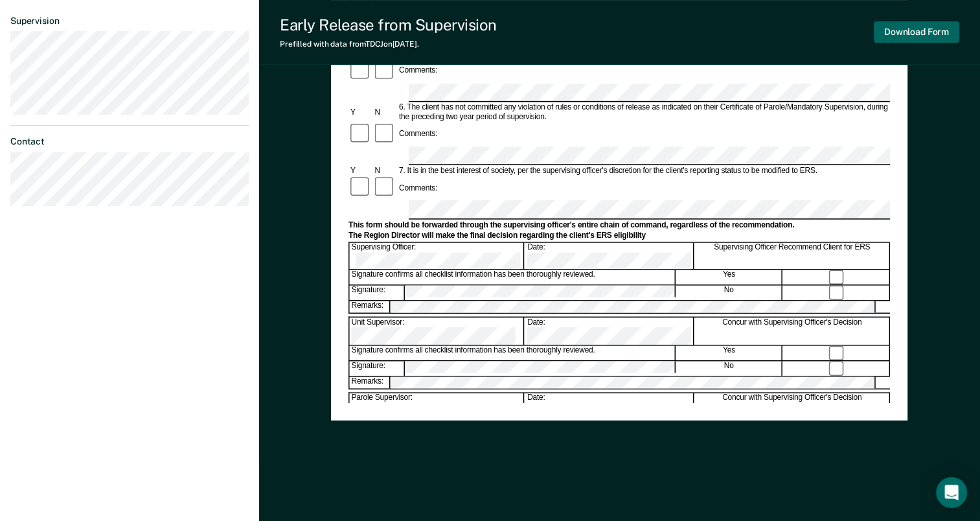 The height and width of the screenshot is (521, 980). What do you see at coordinates (437, 331) in the screenshot?
I see `div: Unit Supervisor:` at bounding box center [437, 331].